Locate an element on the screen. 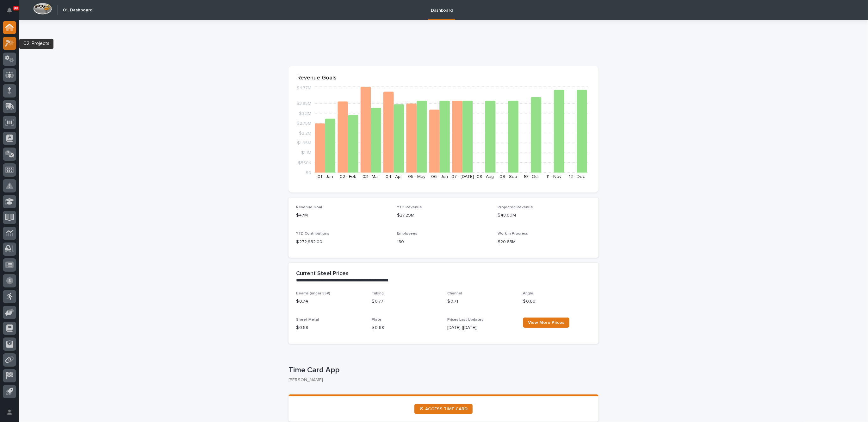 This screenshot has width=868, height=422. h2: Current Steel Prices is located at coordinates (322, 274).